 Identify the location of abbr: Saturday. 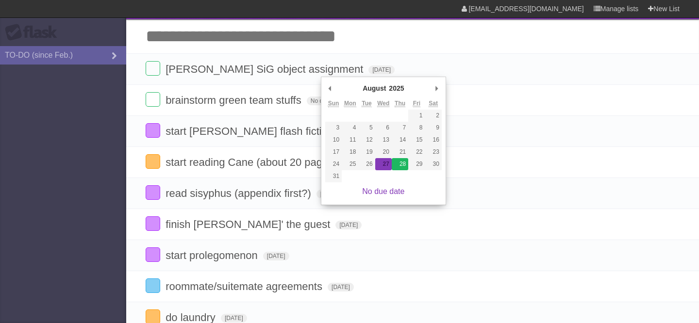
(433, 103).